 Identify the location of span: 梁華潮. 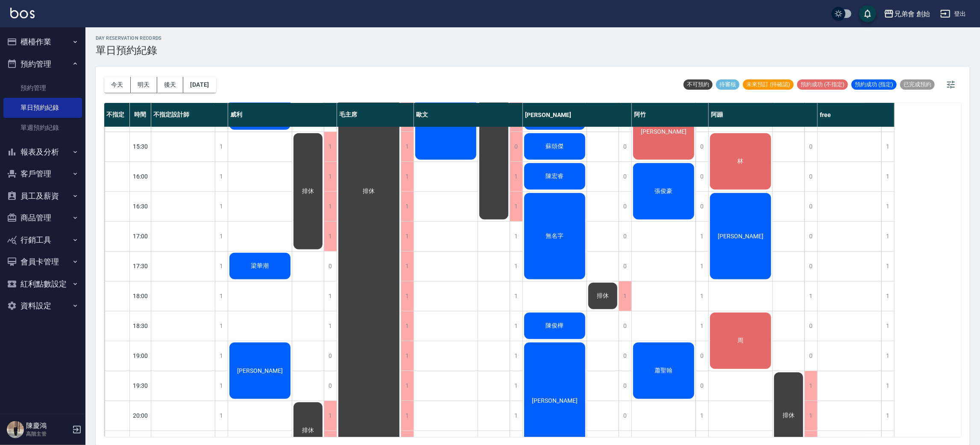
(260, 266).